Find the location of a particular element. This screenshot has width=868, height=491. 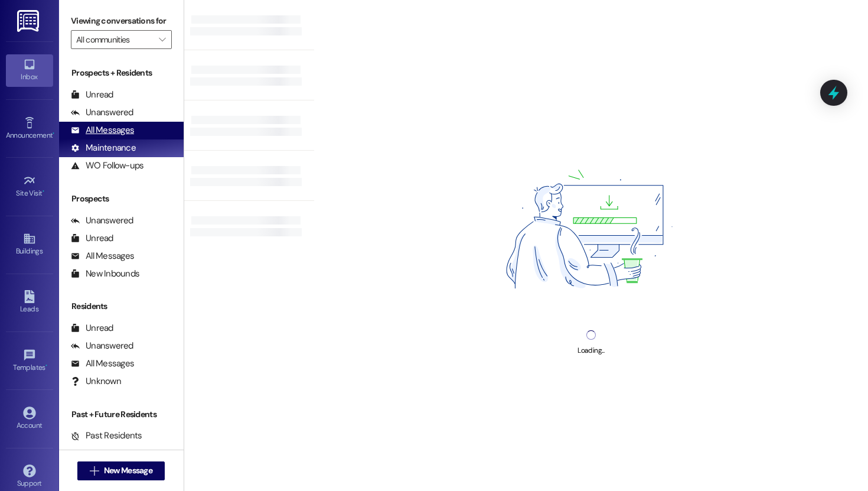

input: All communities is located at coordinates (114, 39).